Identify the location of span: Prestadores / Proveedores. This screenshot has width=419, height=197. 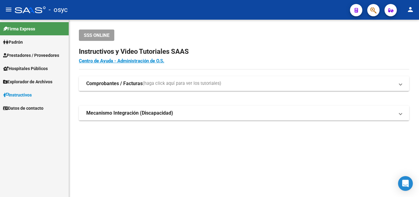
(31, 55).